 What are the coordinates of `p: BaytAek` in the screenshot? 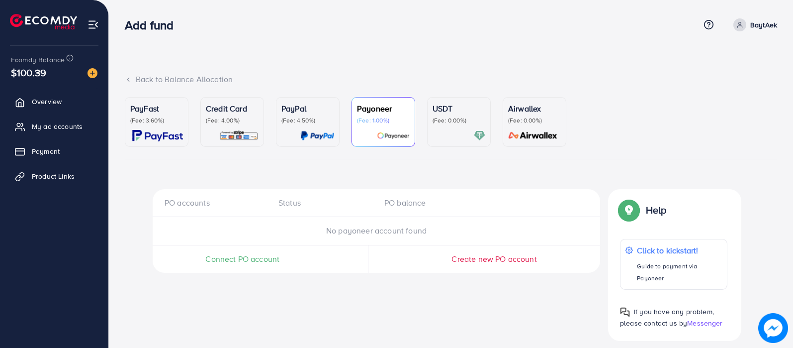 It's located at (764, 25).